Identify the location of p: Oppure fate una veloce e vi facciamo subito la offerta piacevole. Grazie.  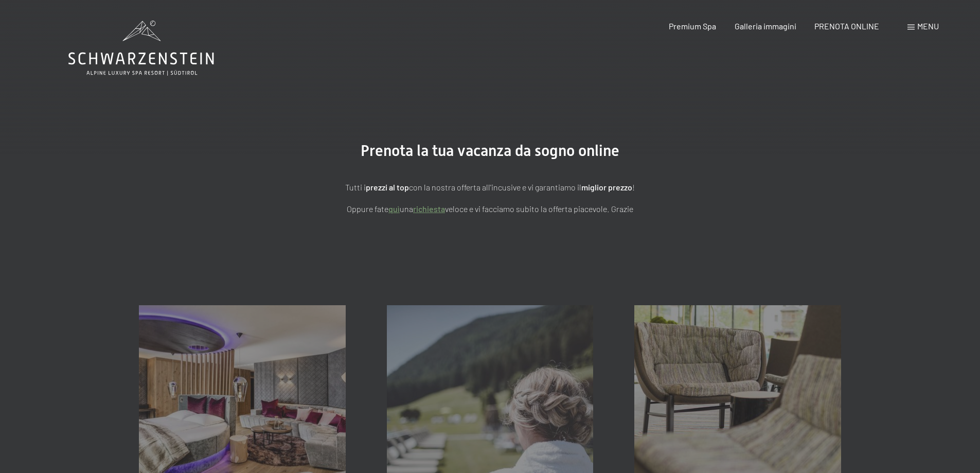
(490, 209).